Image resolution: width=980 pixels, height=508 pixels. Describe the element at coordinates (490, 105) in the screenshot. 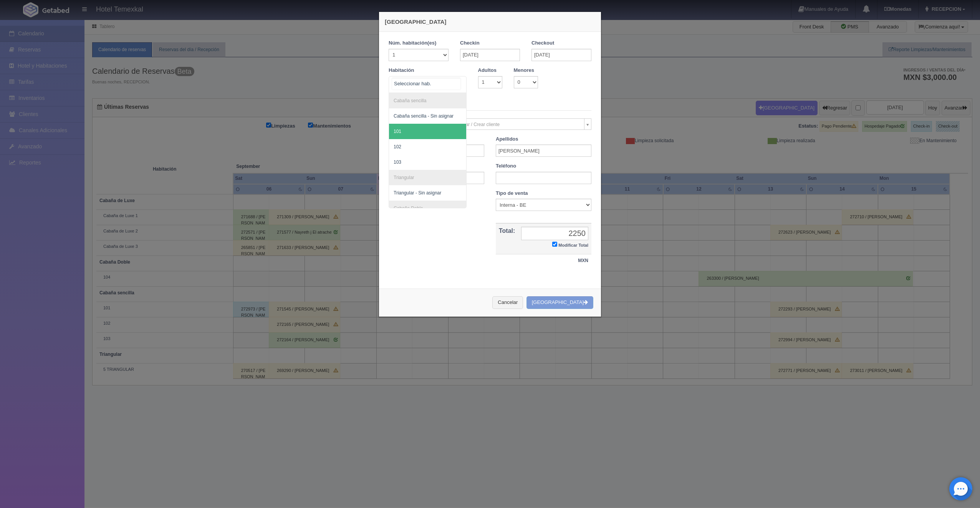

I see `legend: Datos del Cliente` at that location.